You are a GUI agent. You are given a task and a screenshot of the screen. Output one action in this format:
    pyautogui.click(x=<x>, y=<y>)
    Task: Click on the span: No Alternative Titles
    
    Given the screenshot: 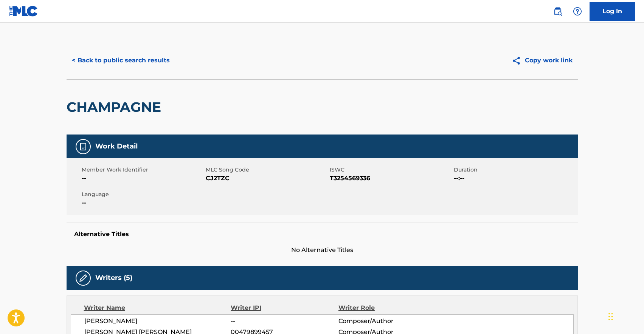 What is the action you would take?
    pyautogui.click(x=322, y=250)
    